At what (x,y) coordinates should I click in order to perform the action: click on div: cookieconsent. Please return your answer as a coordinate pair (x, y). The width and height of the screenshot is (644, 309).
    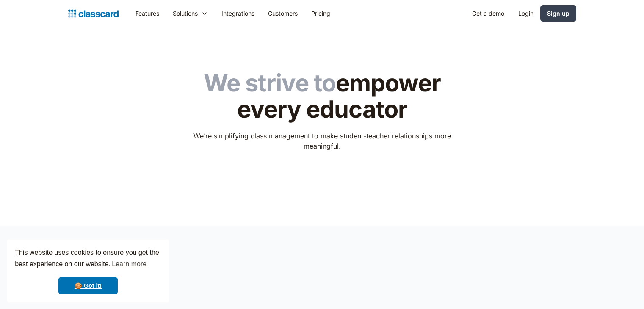
    Looking at the image, I should click on (88, 271).